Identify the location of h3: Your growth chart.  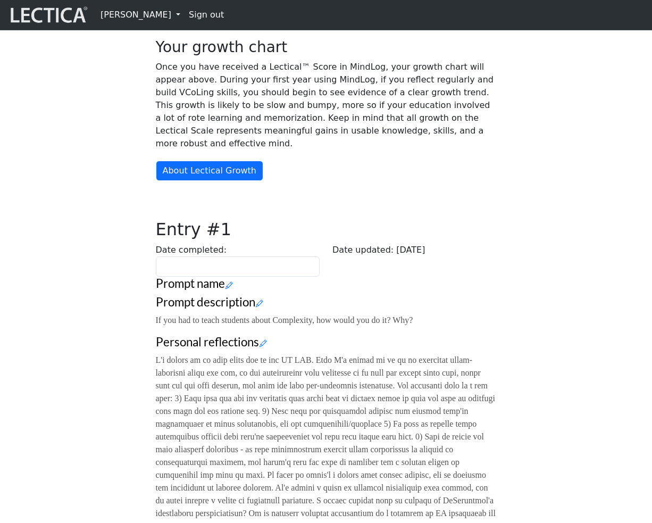
(326, 47).